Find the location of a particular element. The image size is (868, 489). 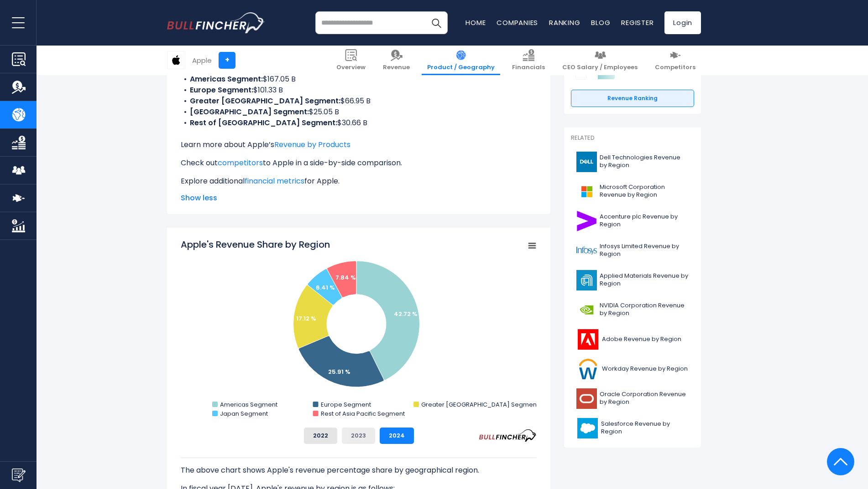

span: Microsoft Corporation Revenue by Region is located at coordinates (643, 191).